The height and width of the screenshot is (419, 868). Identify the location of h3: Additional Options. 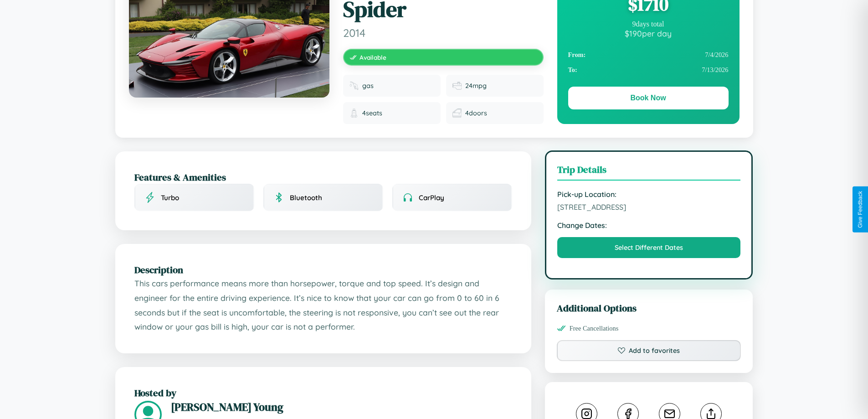
(649, 308).